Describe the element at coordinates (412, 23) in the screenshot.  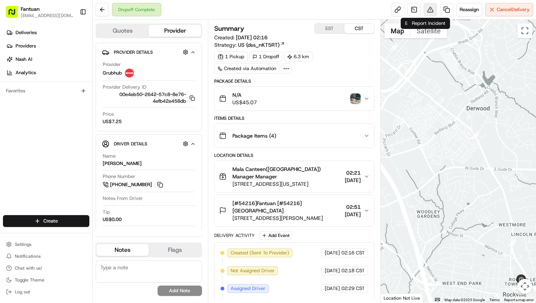
I see `div: Events` at that location.